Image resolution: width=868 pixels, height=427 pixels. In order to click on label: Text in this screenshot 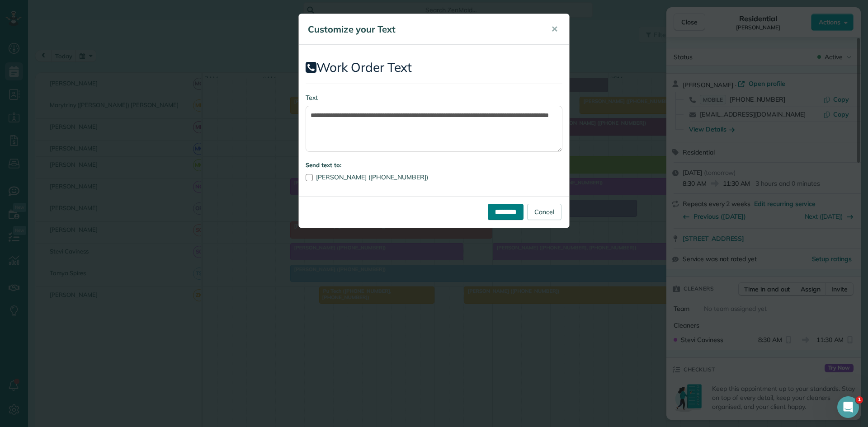, I will do `click(434, 97)`.